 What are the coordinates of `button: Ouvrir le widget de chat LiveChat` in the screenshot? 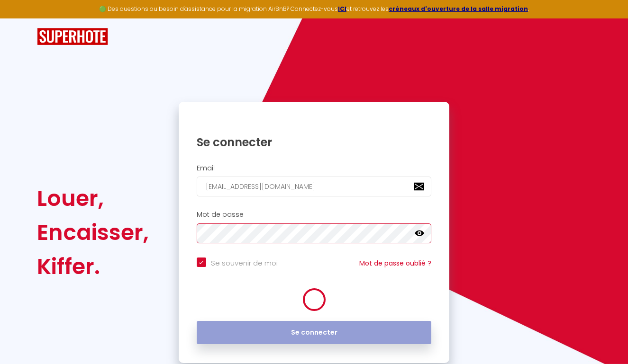 It's located at (22, 18).